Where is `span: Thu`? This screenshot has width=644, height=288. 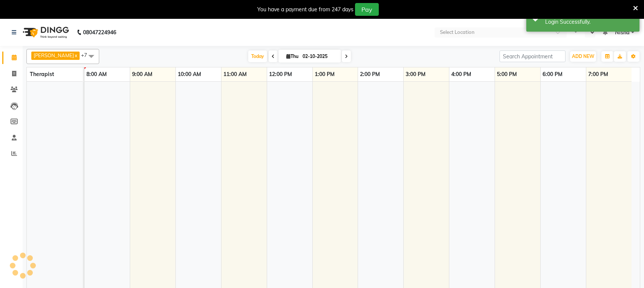
span: Thu is located at coordinates (292, 56).